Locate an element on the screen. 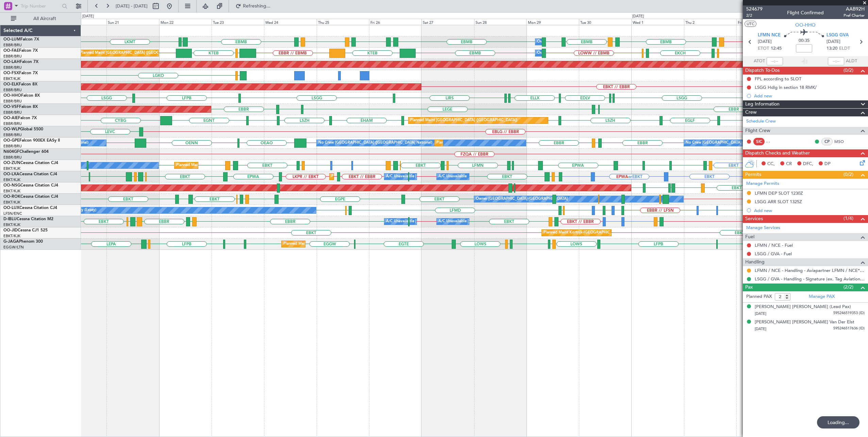  a: OO-NSGCessna Citation CJ4 is located at coordinates (31, 186).